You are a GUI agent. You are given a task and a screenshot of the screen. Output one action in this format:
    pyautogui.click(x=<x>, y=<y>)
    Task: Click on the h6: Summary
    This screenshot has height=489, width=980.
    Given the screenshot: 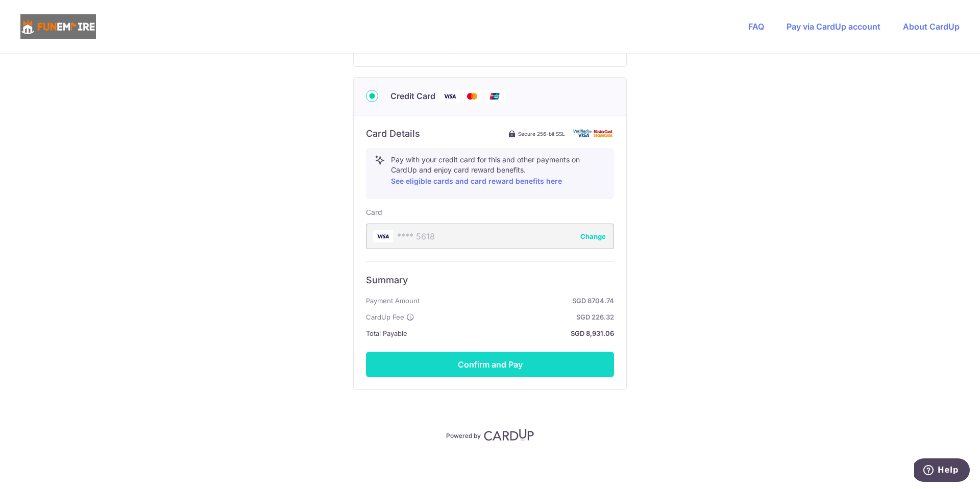 What is the action you would take?
    pyautogui.click(x=490, y=280)
    